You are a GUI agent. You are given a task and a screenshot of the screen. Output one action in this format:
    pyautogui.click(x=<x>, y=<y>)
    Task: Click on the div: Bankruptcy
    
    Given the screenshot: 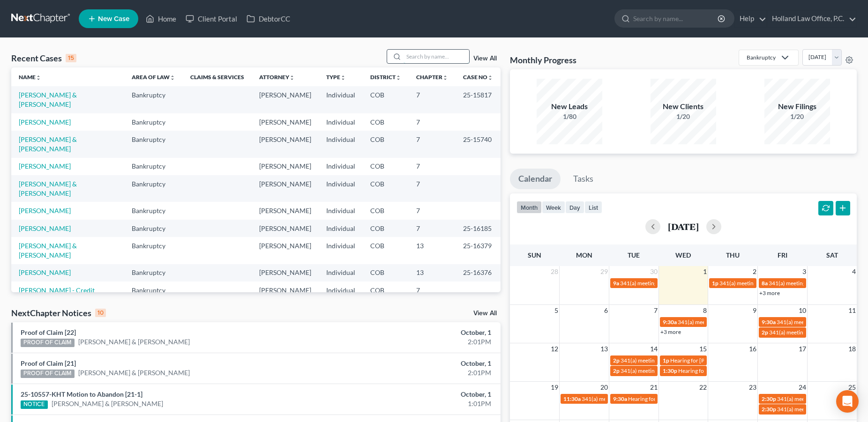 What is the action you would take?
    pyautogui.click(x=761, y=57)
    